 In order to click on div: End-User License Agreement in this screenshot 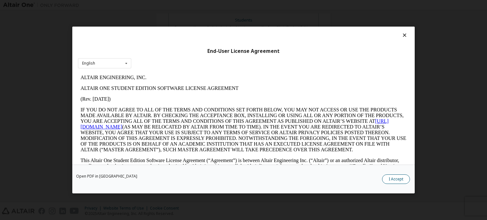, I will do `click(244, 51)`.